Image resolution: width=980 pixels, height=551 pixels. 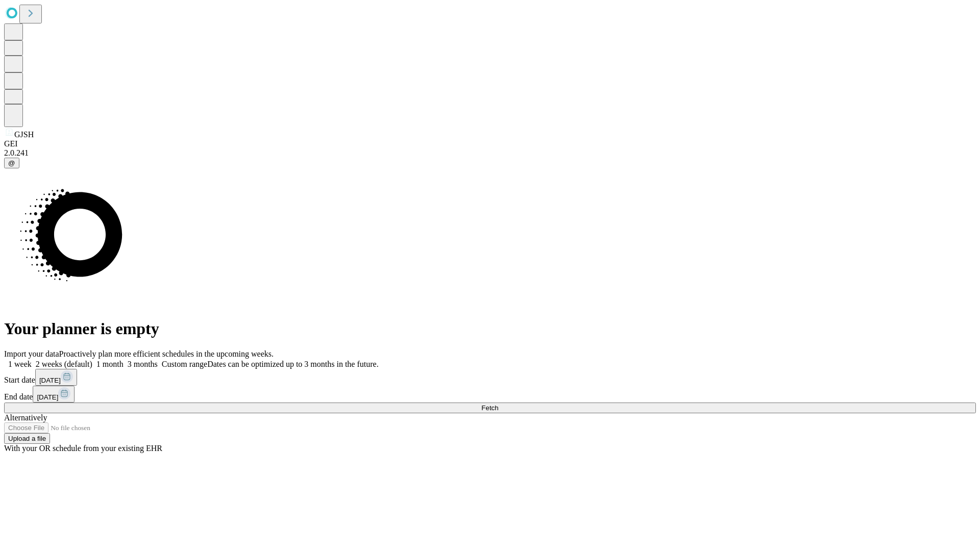 What do you see at coordinates (184, 364) in the screenshot?
I see `span: Custom range` at bounding box center [184, 364].